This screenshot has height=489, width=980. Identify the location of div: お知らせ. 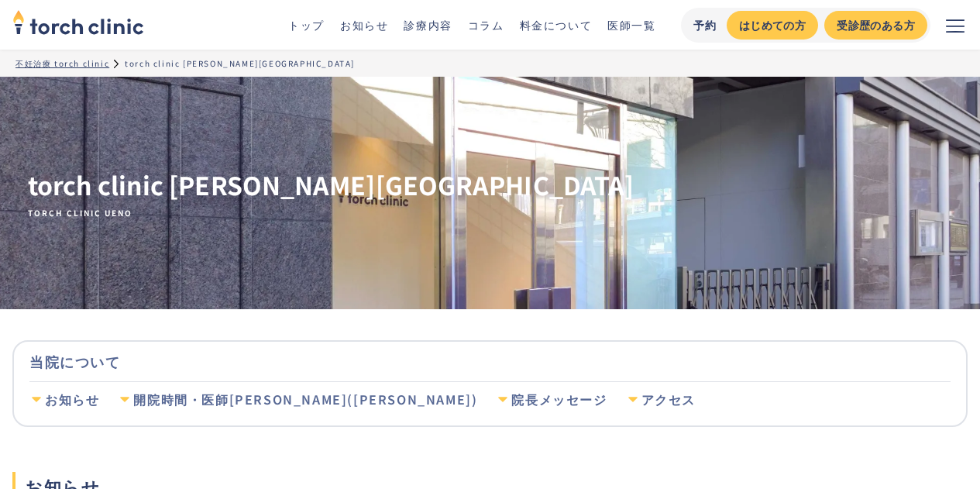
(72, 400).